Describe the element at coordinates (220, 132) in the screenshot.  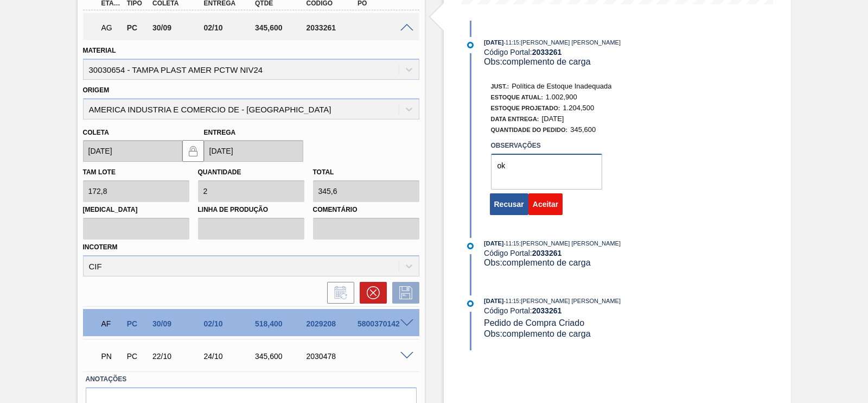
I see `label: Entrega` at that location.